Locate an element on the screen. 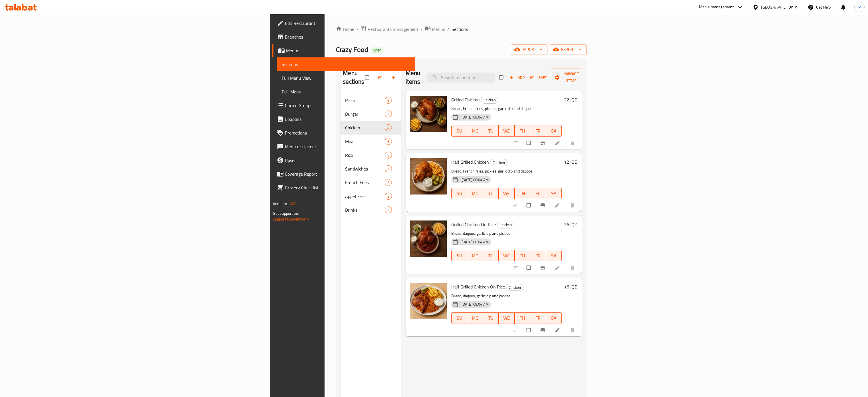  span: WE is located at coordinates (506, 193).